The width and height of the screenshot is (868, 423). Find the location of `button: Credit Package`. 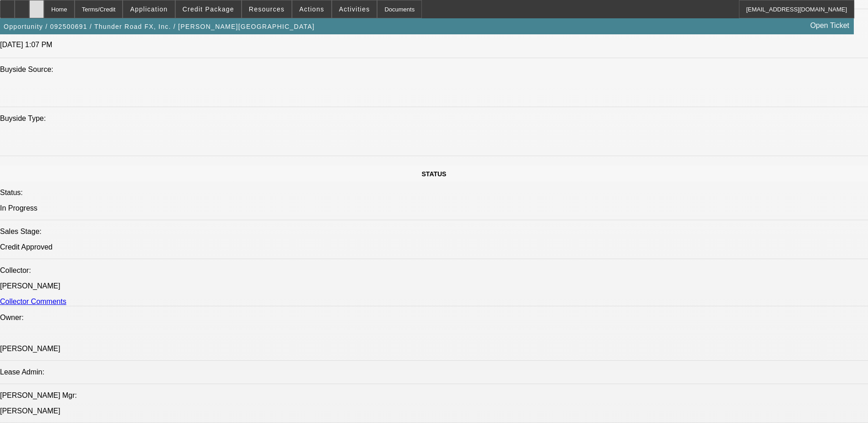

button: Credit Package is located at coordinates (209, 9).